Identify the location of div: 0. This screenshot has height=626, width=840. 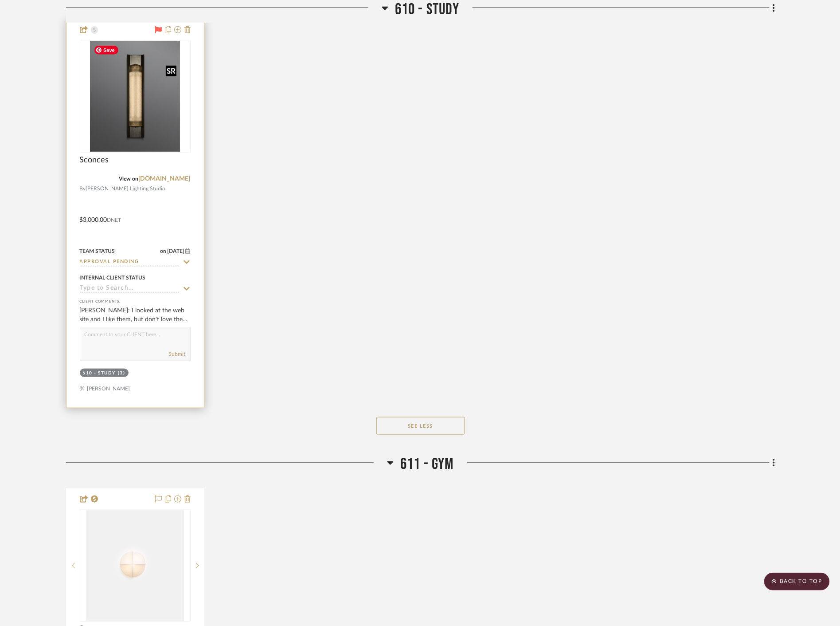
(136, 96).